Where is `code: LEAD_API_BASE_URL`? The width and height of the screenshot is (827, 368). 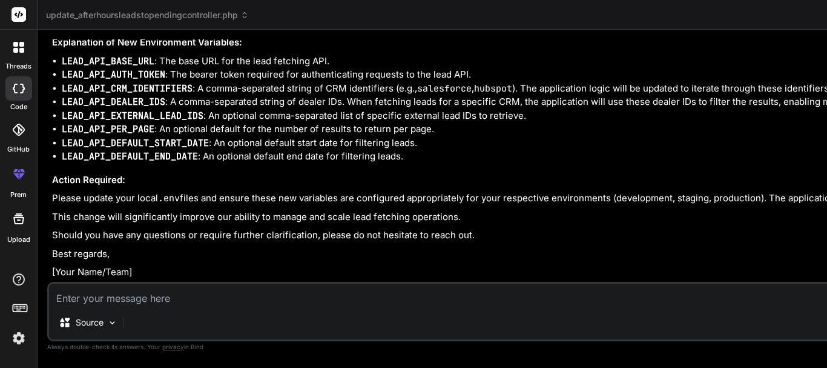 code: LEAD_API_BASE_URL is located at coordinates (108, 61).